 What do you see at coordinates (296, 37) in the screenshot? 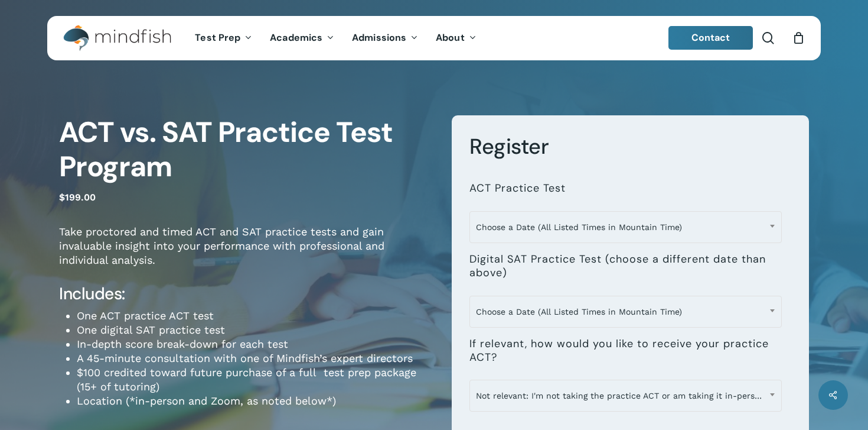
I see `span: Academics` at bounding box center [296, 37].